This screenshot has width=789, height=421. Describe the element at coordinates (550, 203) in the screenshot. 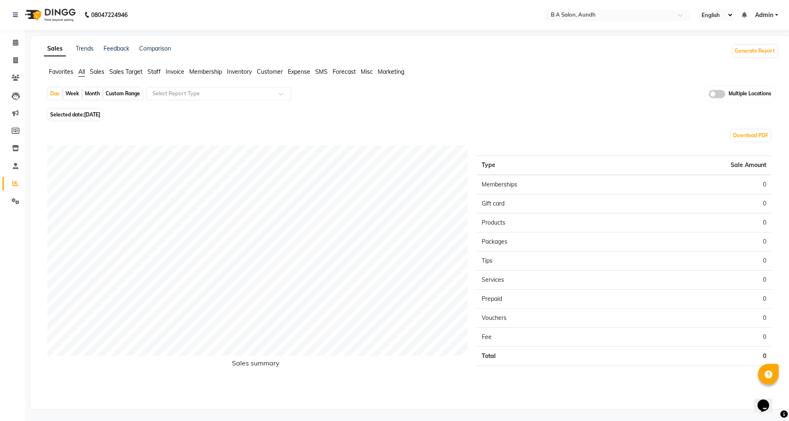

I see `td: Gift card` at that location.